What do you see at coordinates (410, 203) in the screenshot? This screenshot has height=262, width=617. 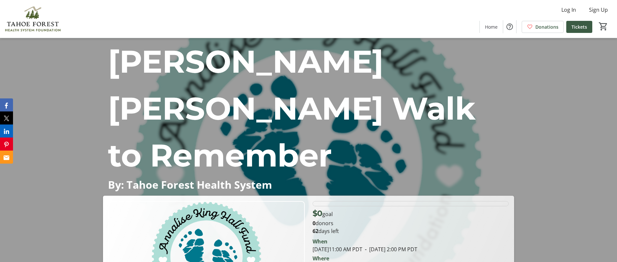 I see `div: 0% of fundraising goal reached` at bounding box center [410, 203].